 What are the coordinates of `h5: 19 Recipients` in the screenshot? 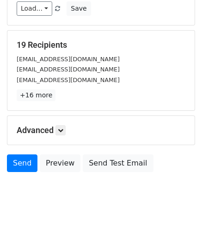 It's located at (101, 45).